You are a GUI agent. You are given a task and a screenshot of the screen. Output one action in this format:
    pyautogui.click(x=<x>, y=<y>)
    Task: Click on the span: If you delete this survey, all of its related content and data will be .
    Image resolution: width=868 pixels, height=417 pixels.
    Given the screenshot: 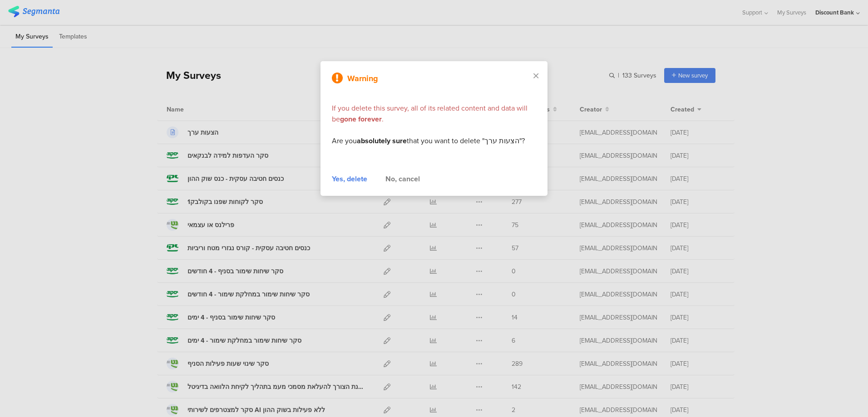 What is the action you would take?
    pyautogui.click(x=429, y=113)
    